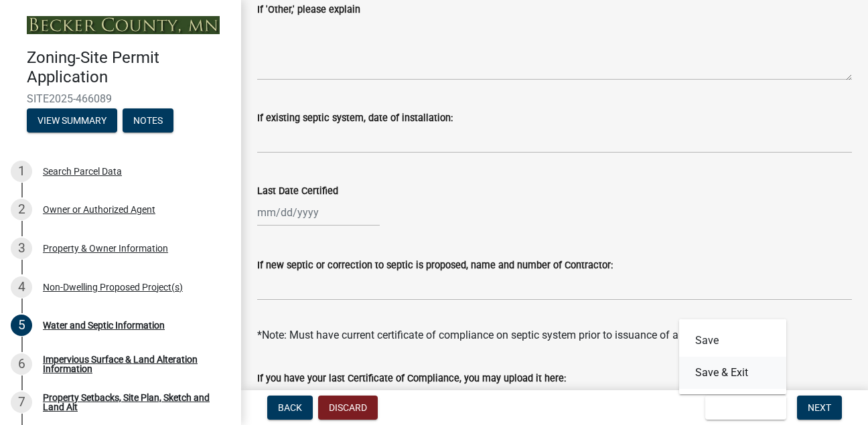  What do you see at coordinates (435, 266) in the screenshot?
I see `label: If new septic or correction to septic is proposed, name and number of Contractor:` at bounding box center [435, 266].